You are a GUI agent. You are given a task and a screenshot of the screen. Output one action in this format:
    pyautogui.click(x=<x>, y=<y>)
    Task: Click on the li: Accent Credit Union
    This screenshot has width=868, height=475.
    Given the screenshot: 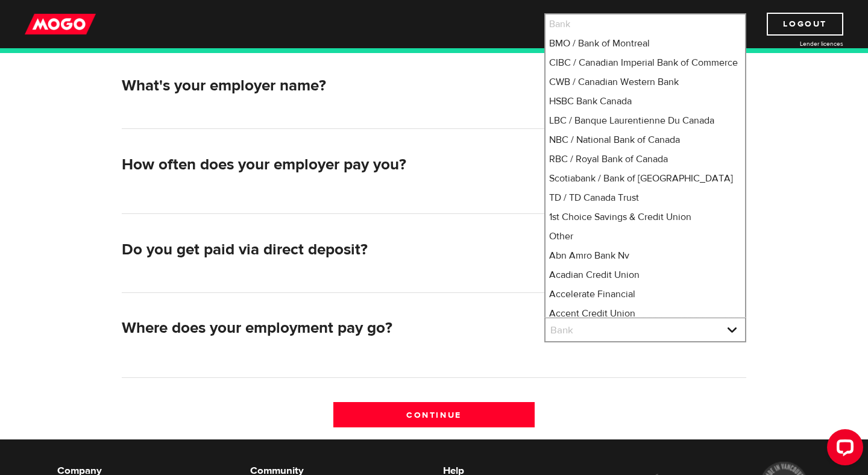 What is the action you would take?
    pyautogui.click(x=645, y=313)
    